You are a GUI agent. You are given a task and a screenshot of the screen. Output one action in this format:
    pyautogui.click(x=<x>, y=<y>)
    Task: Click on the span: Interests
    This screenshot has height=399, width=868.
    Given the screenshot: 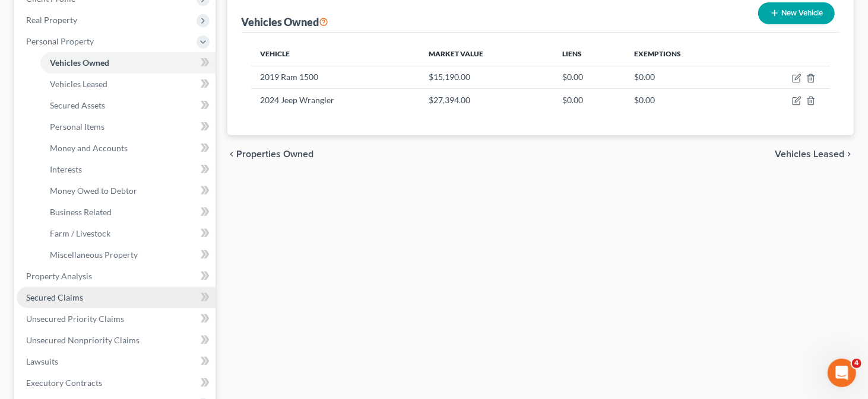 What is the action you would take?
    pyautogui.click(x=66, y=169)
    